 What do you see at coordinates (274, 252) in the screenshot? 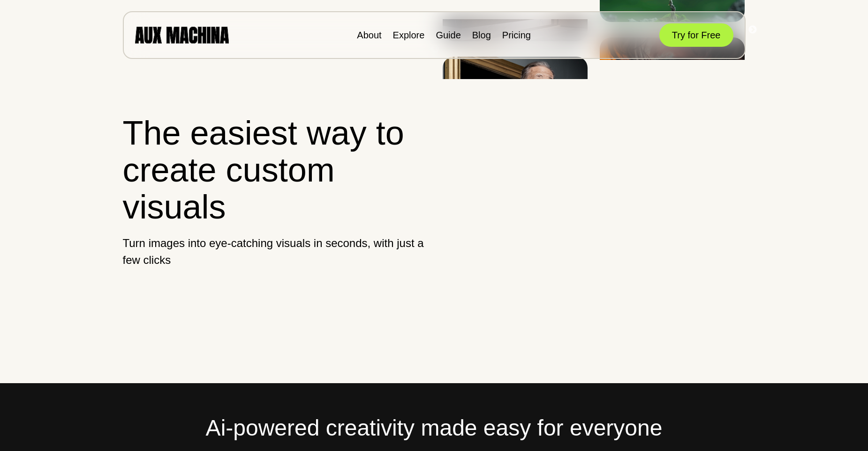
I see `p: Turn images into eye-catching visuals in seconds, with just a few clicks` at bounding box center [274, 252].